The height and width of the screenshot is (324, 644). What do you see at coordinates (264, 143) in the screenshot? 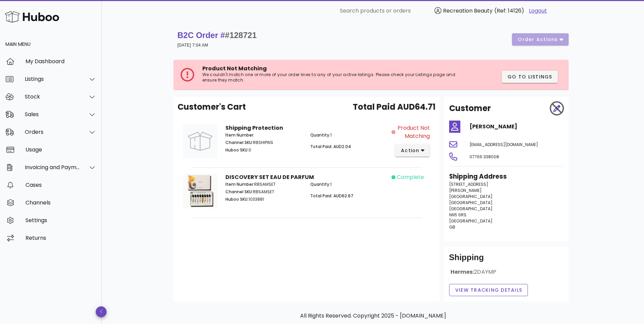
I see `p: RBSHIPINS` at bounding box center [264, 143].